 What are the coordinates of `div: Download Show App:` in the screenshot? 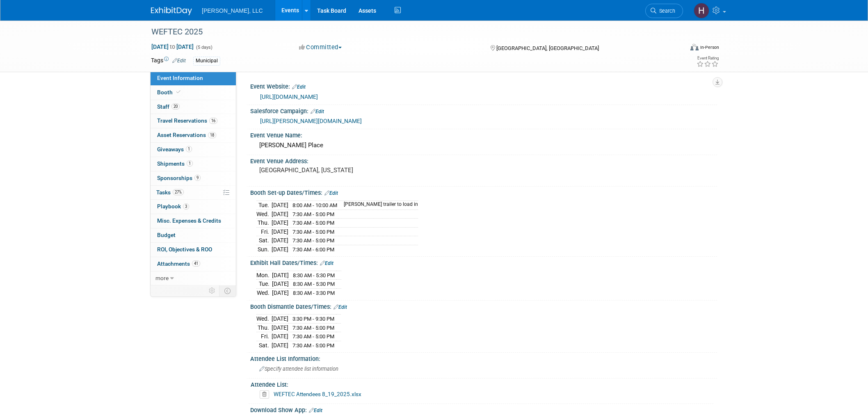 It's located at (484, 409).